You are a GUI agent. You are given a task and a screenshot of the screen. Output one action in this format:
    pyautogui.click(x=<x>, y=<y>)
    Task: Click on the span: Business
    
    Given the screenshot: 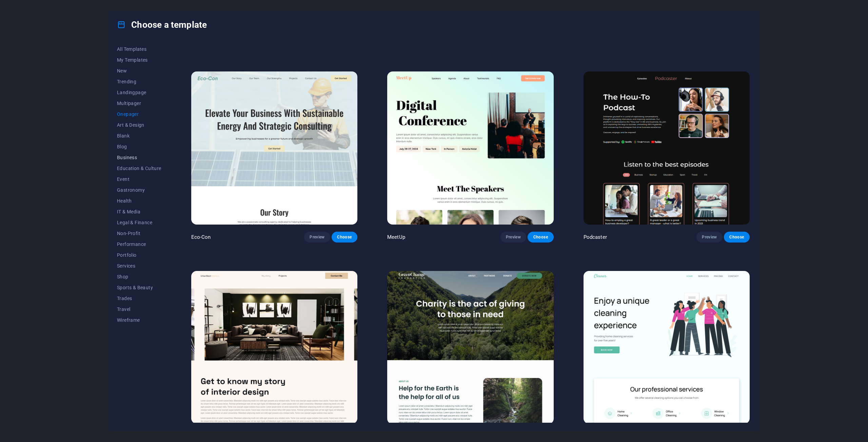 What is the action you would take?
    pyautogui.click(x=139, y=158)
    